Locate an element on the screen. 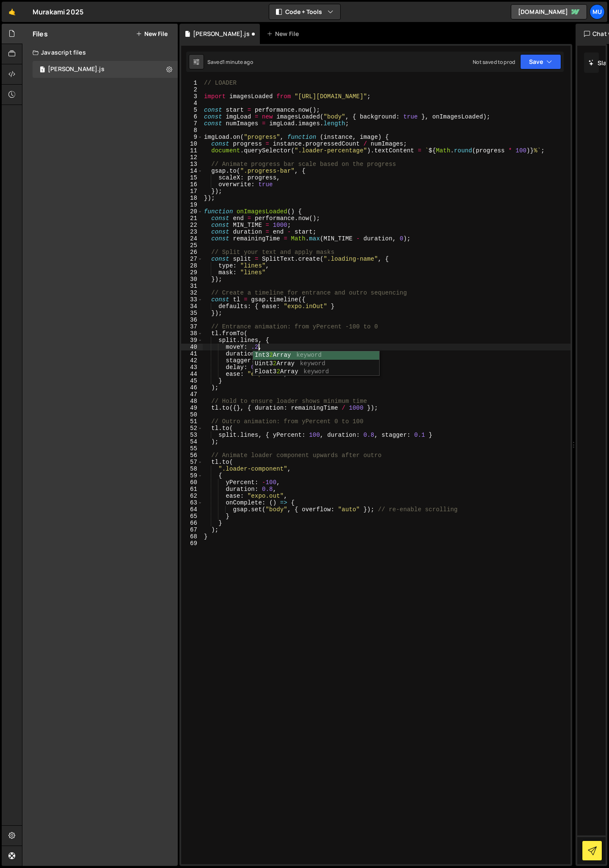 This screenshot has height=868, width=609. div: 10 is located at coordinates (191, 144).